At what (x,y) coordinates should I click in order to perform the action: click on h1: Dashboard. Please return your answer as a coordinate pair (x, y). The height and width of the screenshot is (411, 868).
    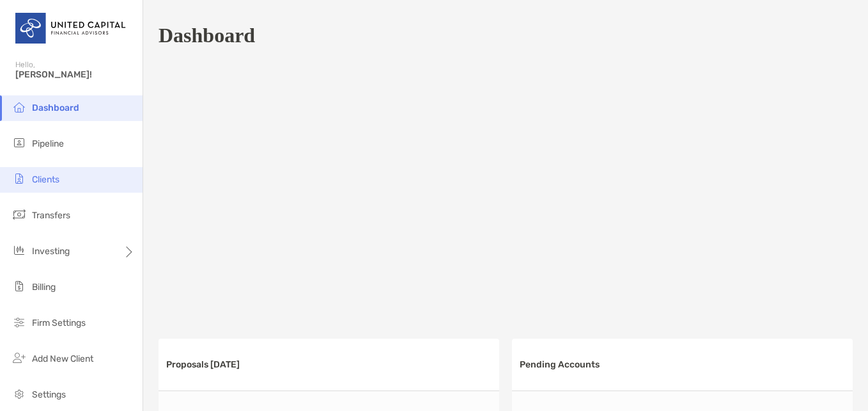
    Looking at the image, I should click on (206, 35).